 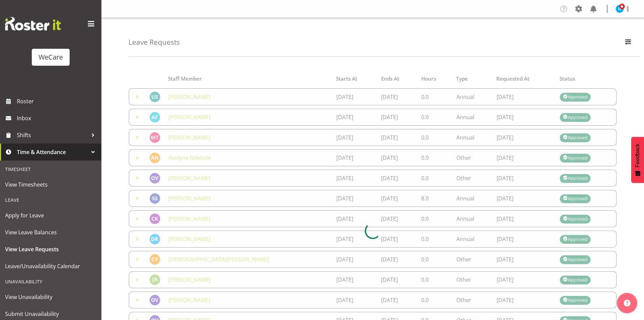 What do you see at coordinates (51, 169) in the screenshot?
I see `div: Timesheet` at bounding box center [51, 169].